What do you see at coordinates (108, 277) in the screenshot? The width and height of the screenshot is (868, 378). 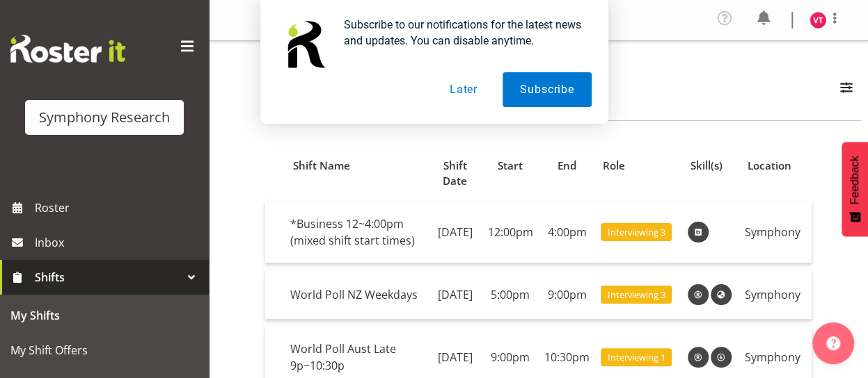 I see `span: Shifts` at bounding box center [108, 277].